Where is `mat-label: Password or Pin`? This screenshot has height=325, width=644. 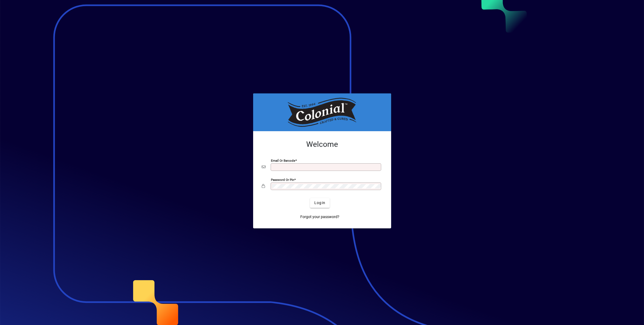 mat-label: Password or Pin is located at coordinates (282, 179).